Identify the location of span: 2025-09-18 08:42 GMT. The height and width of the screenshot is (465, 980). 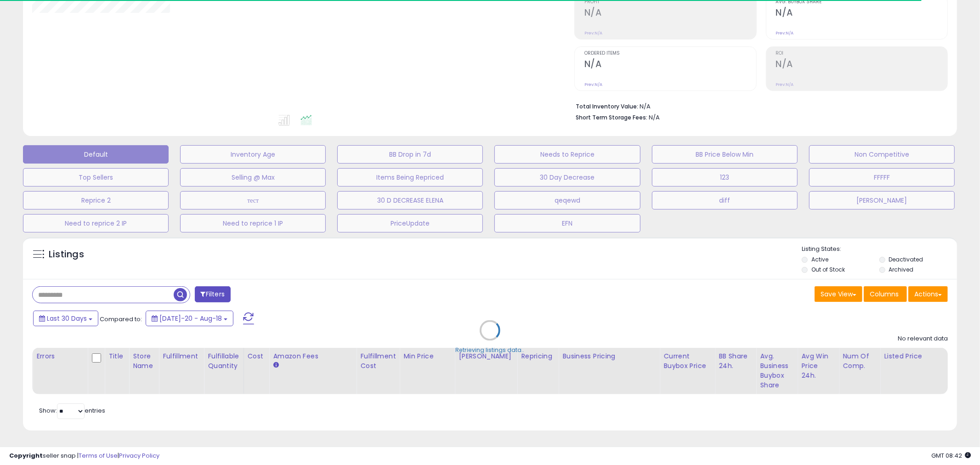
(952, 456).